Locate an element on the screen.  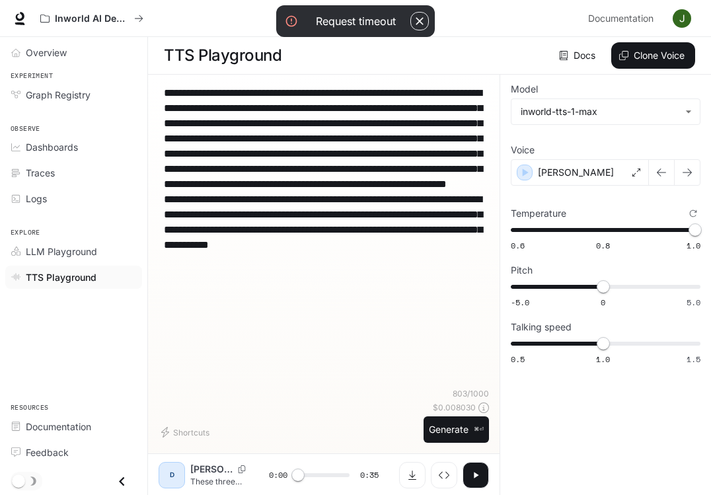
a: Docs is located at coordinates (578, 55).